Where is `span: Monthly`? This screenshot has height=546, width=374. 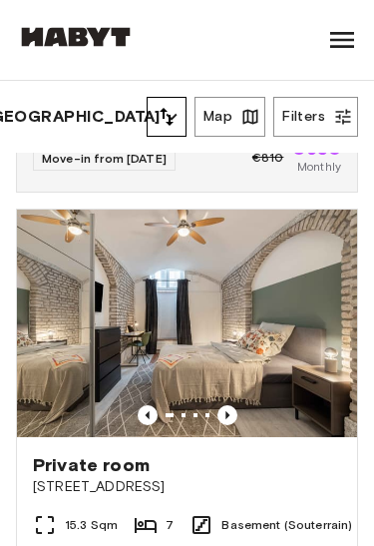
span: Monthly is located at coordinates (319, 167).